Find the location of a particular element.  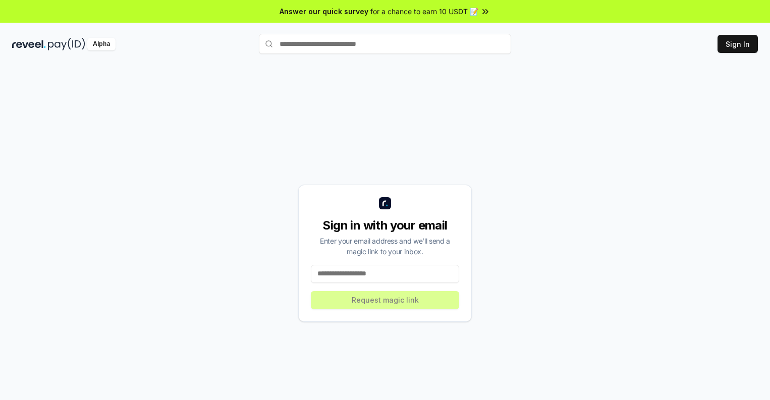

div: Sign in with your email is located at coordinates (385, 226).